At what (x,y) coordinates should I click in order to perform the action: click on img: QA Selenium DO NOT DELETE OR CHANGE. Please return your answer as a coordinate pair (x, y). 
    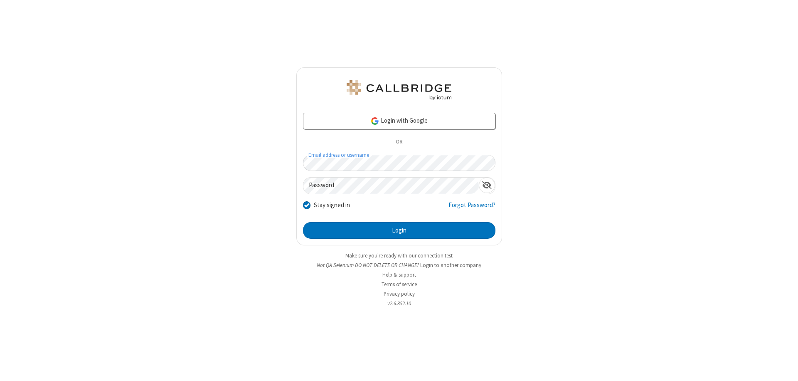
    Looking at the image, I should click on (399, 90).